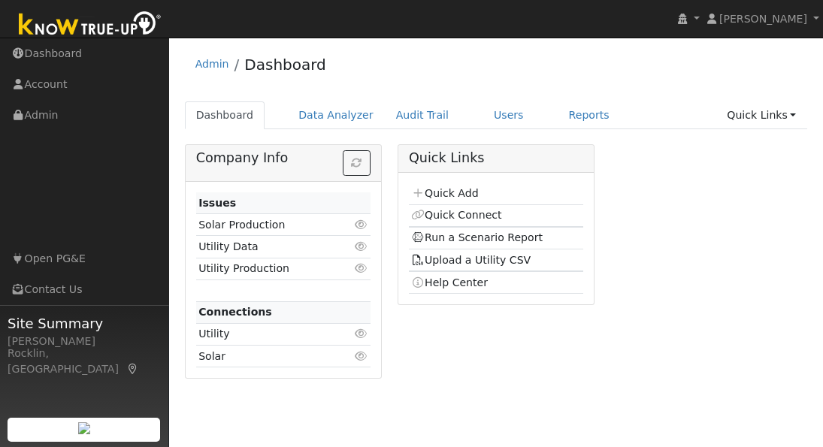 This screenshot has height=447, width=823. I want to click on span: Site Summary, so click(84, 323).